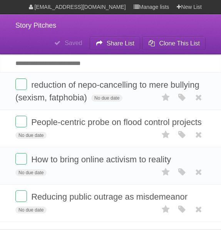 The height and width of the screenshot is (230, 221). What do you see at coordinates (36, 25) in the screenshot?
I see `span: Story Pitches` at bounding box center [36, 25].